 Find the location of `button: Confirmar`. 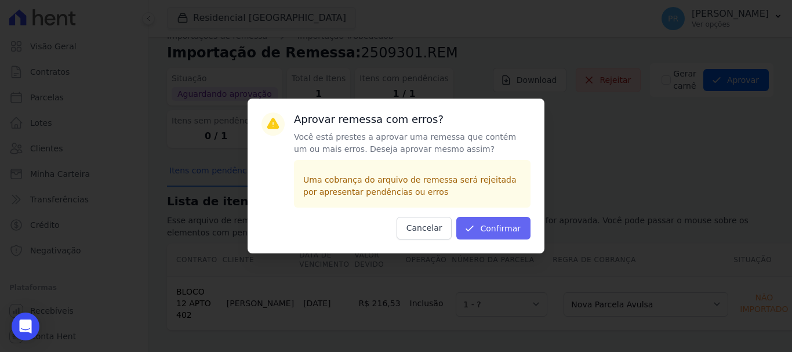

button: Confirmar is located at coordinates (494, 228).